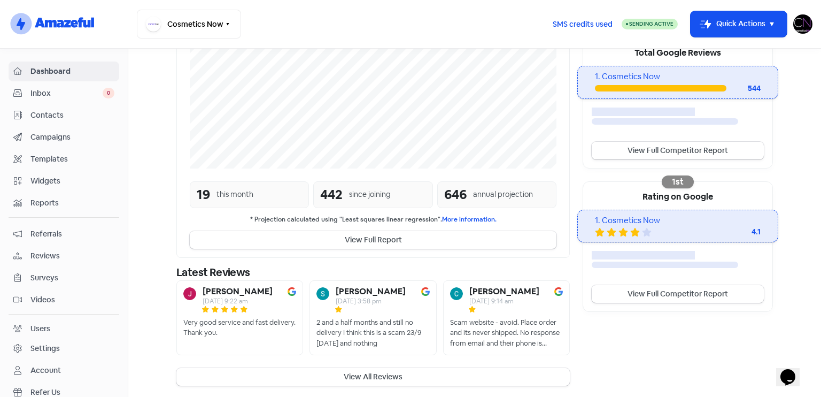 The height and width of the screenshot is (397, 821). Describe the element at coordinates (650, 24) in the screenshot. I see `a: Sending Active` at that location.